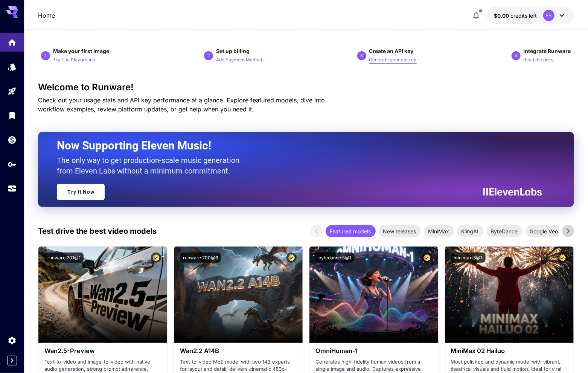 This screenshot has height=373, width=588. Describe the element at coordinates (374, 351) in the screenshot. I see `h3: OmniHuman‑1` at that location.